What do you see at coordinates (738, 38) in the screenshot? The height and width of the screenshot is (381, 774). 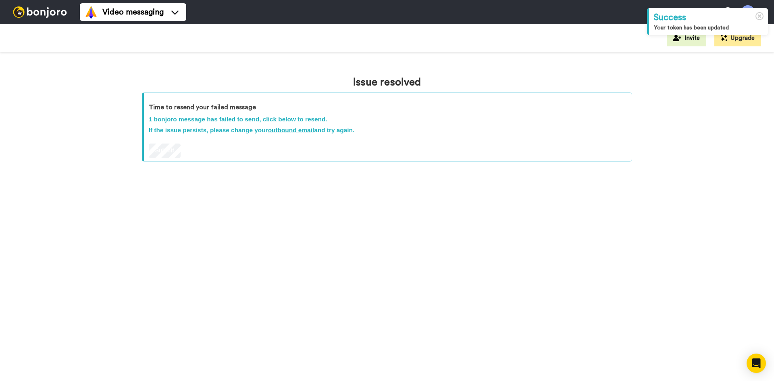 I see `button: Upgrade` at bounding box center [738, 38].